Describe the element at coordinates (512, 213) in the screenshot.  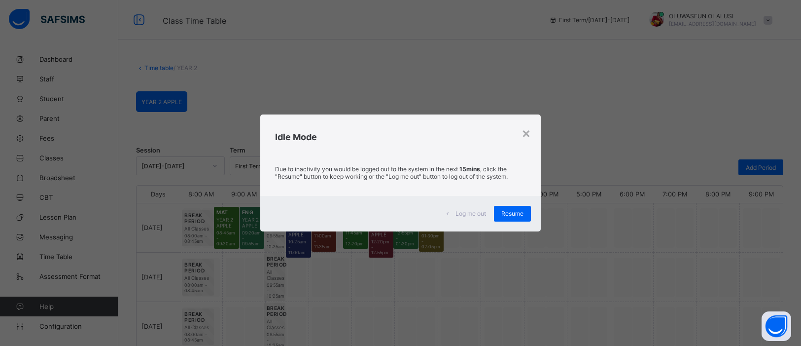
I see `span: Resume` at that location.